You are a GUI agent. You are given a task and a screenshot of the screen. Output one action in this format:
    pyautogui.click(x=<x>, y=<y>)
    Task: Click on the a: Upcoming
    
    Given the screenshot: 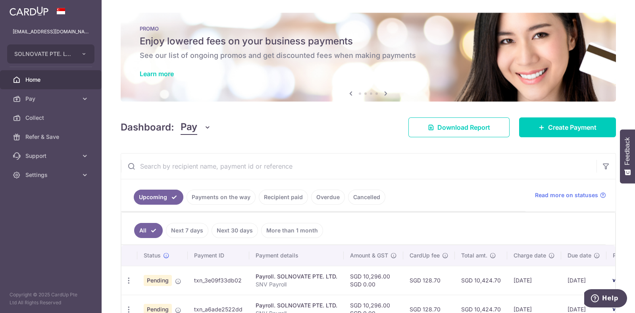 What is the action you would take?
    pyautogui.click(x=158, y=197)
    